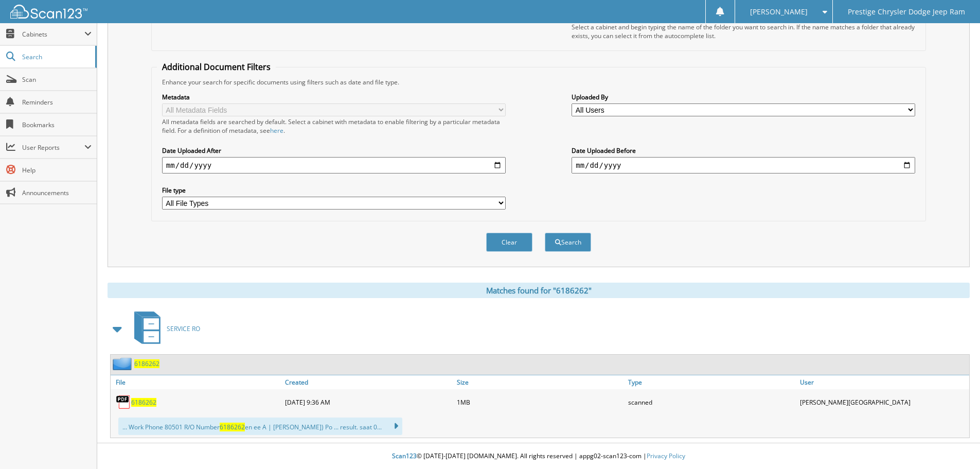 The height and width of the screenshot is (469, 980). I want to click on button: Search, so click(568, 242).